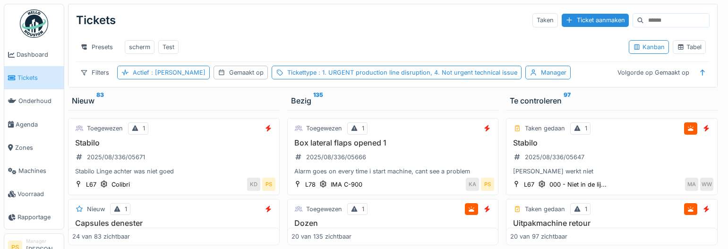 The image size is (728, 249). Describe the element at coordinates (654, 72) in the screenshot. I see `div: Volgorde op Gemaakt op` at that location.